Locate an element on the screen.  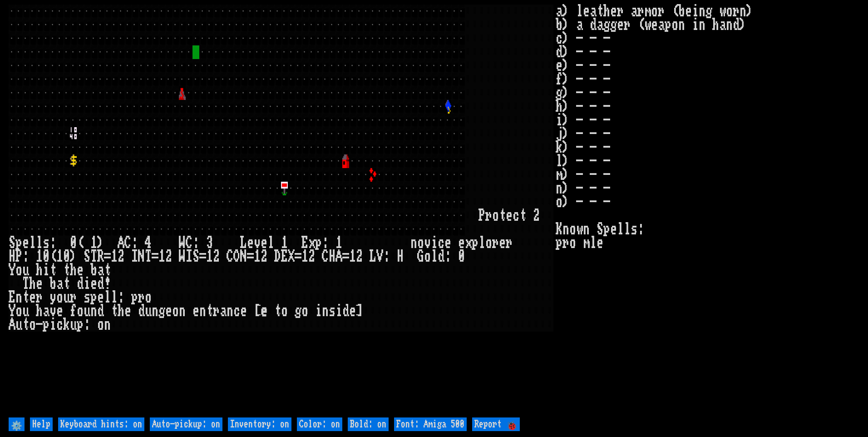
input: Auto-pickup: on is located at coordinates (186, 424).